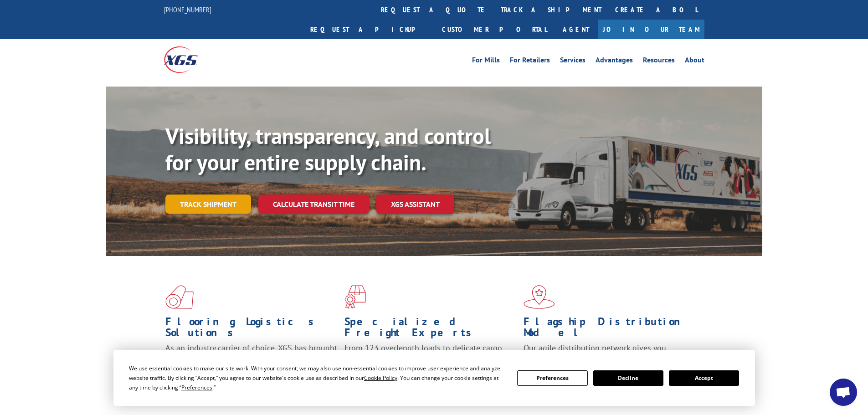  I want to click on div: Cookie Consent Prompt, so click(434, 378).